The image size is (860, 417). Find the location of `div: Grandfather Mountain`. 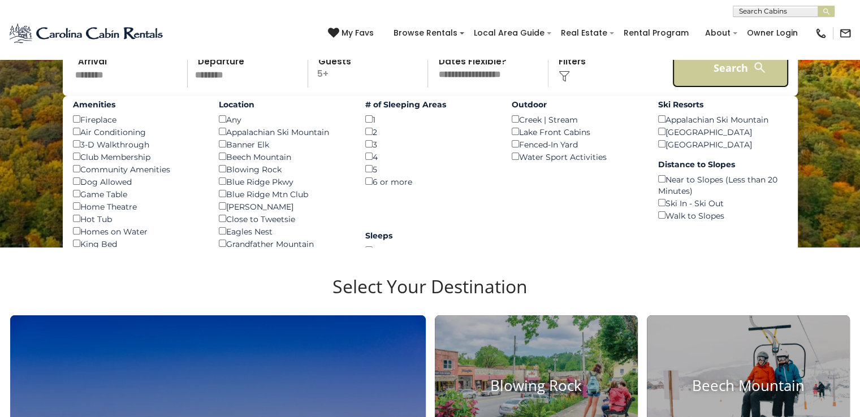

div: Grandfather Mountain is located at coordinates (283, 244).